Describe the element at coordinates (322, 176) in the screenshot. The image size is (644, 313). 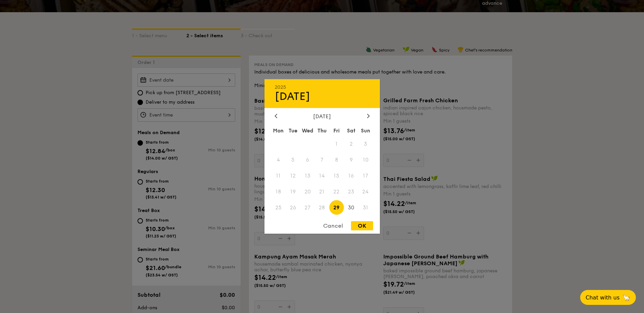
I see `span: 14` at that location.